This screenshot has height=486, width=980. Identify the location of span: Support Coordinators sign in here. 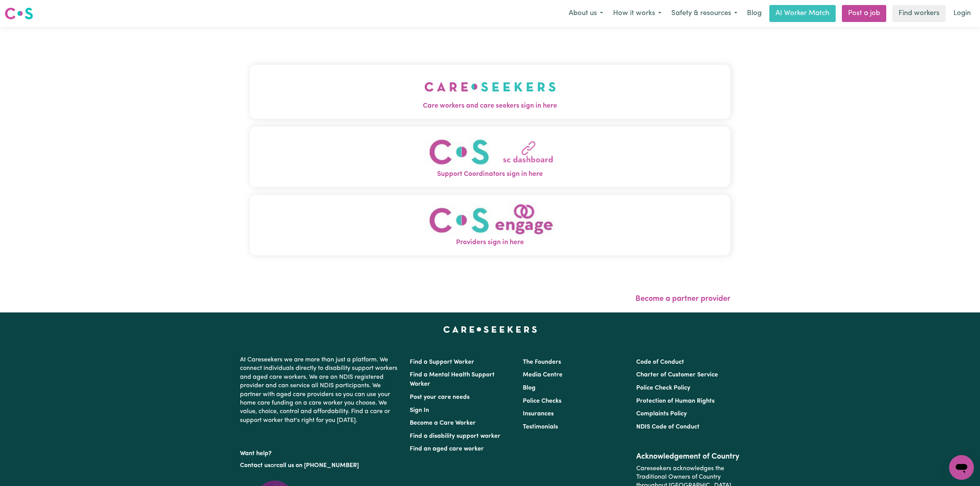
(490, 175).